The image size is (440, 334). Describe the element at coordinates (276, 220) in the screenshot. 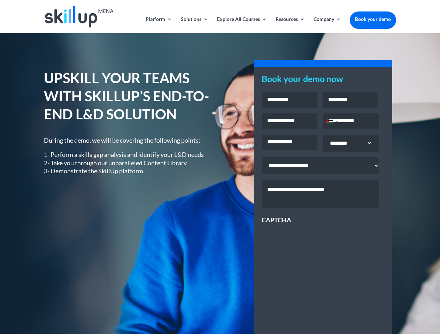

I see `label: CAPTCHA` at that location.